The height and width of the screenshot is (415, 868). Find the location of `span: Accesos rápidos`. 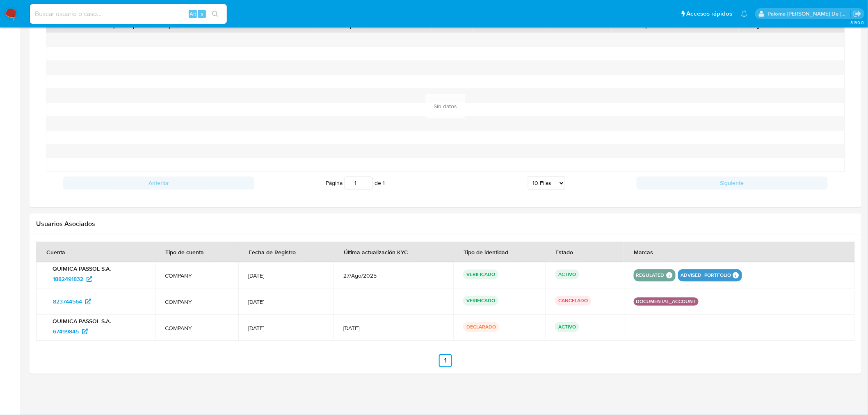

span: Accesos rápidos is located at coordinates (710, 13).